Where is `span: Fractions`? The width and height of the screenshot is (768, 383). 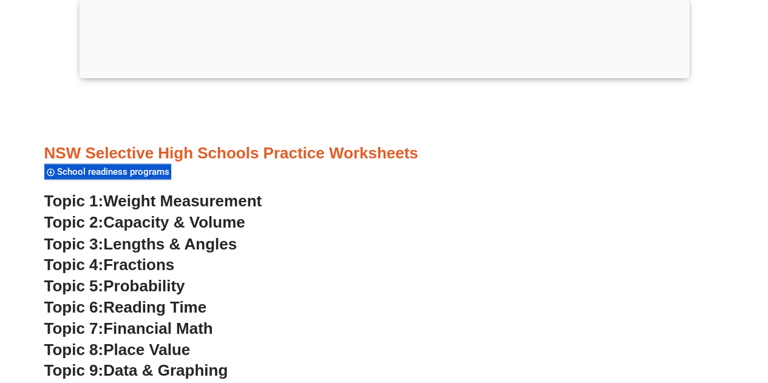
span: Fractions is located at coordinates (138, 264).